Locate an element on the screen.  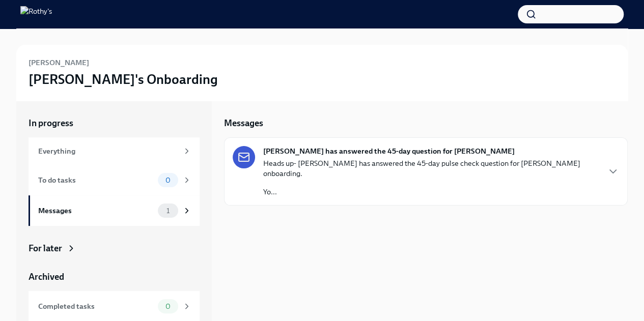
img: Rothy's is located at coordinates (36, 14).